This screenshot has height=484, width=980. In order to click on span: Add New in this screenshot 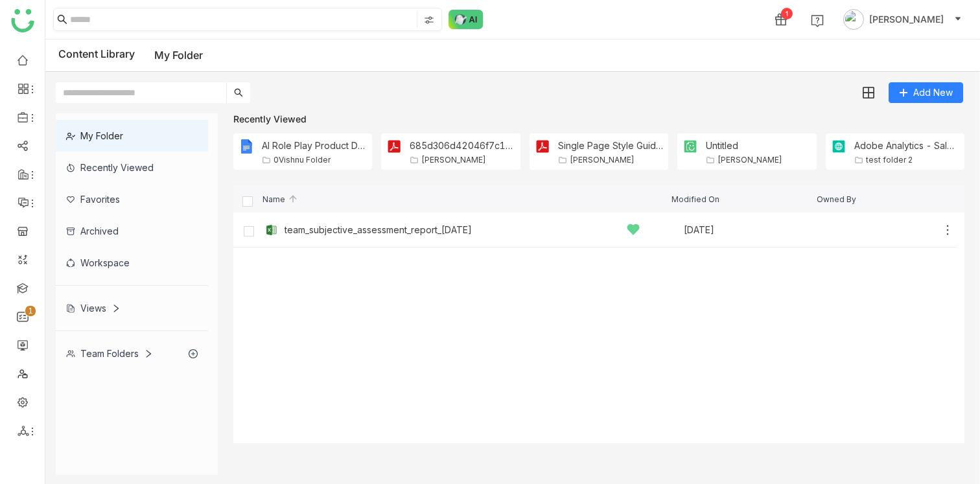, I will do `click(933, 93)`.